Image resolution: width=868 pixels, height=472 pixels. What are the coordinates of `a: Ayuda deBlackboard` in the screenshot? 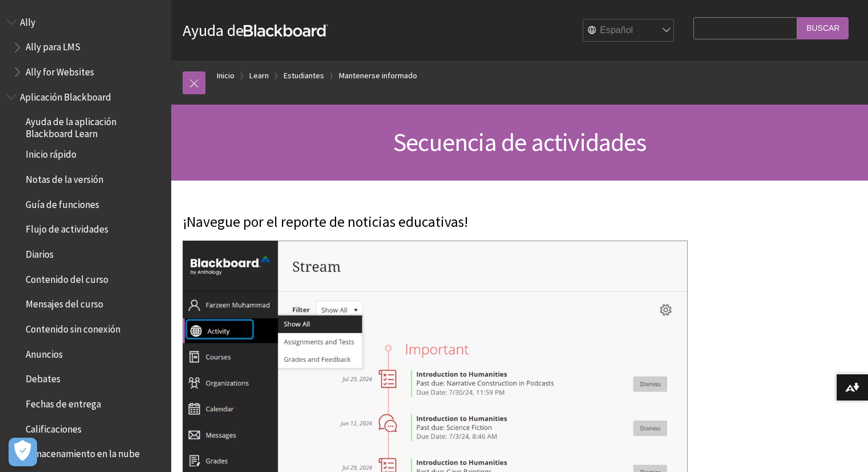 It's located at (255, 30).